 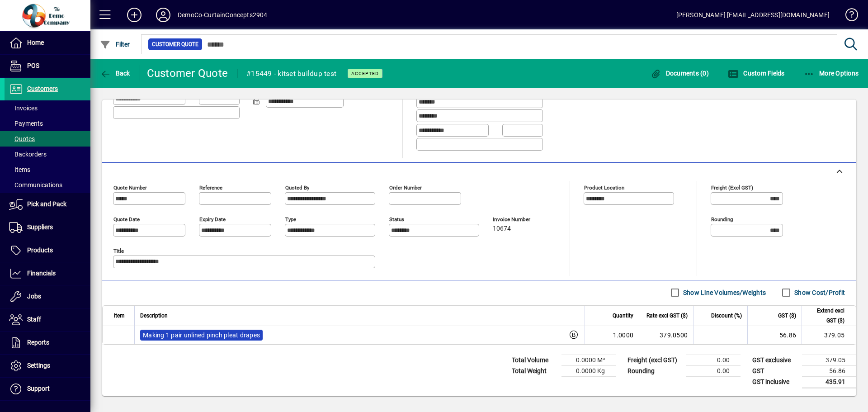 What do you see at coordinates (501, 228) in the screenshot?
I see `span: 10674` at bounding box center [501, 228].